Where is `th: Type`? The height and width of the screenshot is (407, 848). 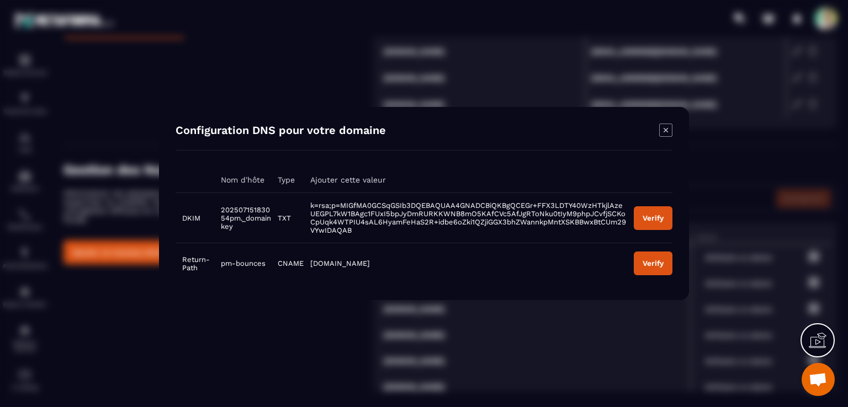 th: Type is located at coordinates (287, 180).